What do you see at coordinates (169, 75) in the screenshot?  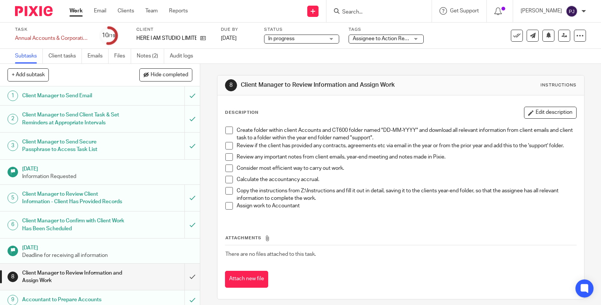 I see `span: Hide completed` at bounding box center [169, 75].